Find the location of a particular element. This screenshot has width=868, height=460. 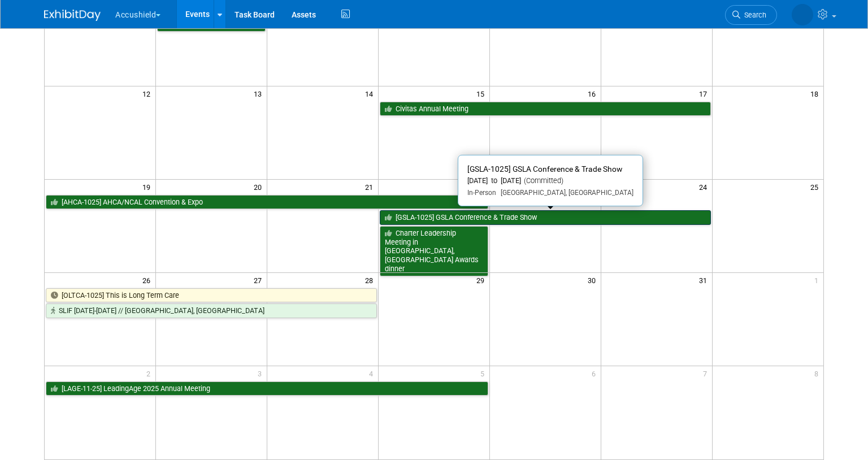

span: 2 is located at coordinates (150, 373).